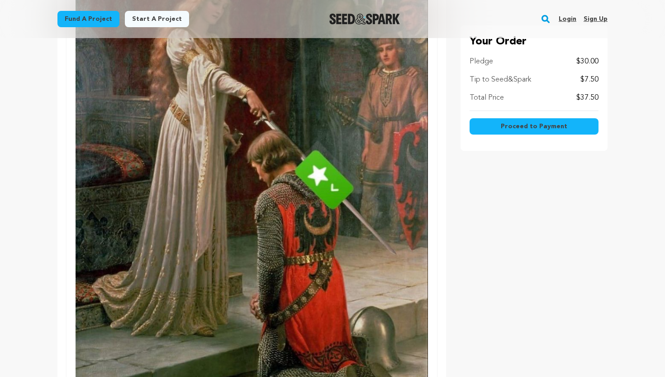 The width and height of the screenshot is (665, 377). Describe the element at coordinates (157, 19) in the screenshot. I see `a: Start a project` at that location.